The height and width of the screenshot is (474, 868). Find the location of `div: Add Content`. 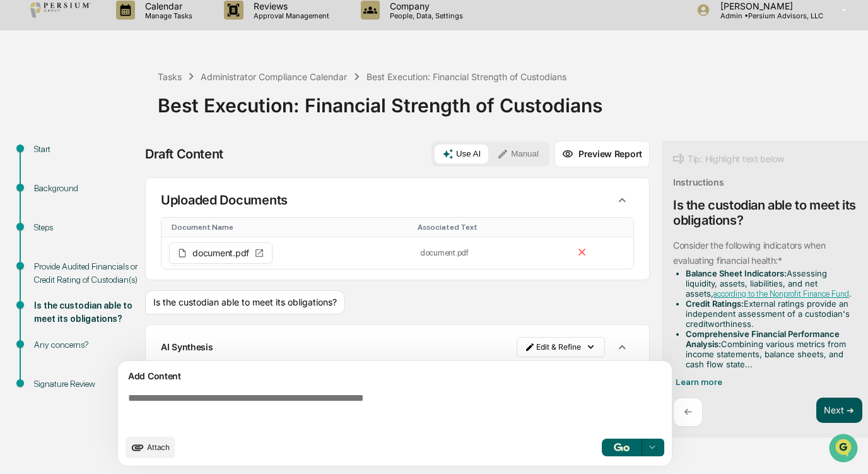

div: Add Content is located at coordinates (395, 377).